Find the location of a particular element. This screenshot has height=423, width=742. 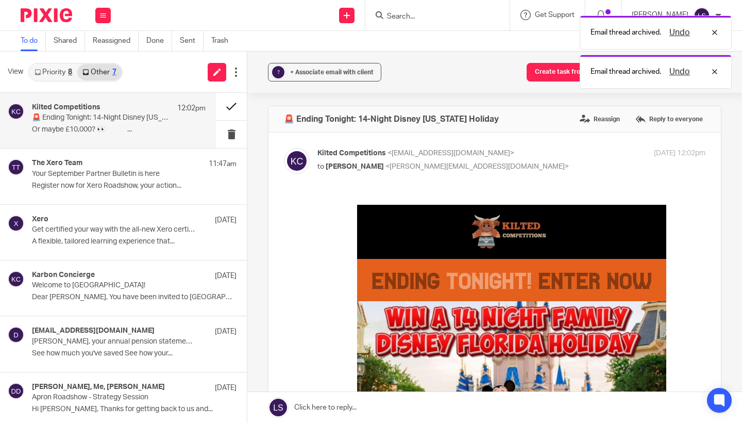

label: Reassign is located at coordinates (600, 119).